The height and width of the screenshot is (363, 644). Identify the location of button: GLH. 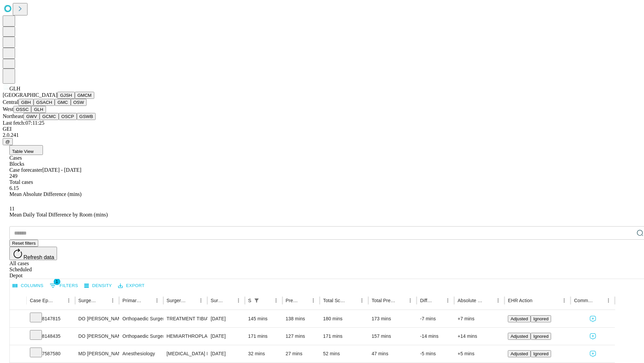
(38, 109).